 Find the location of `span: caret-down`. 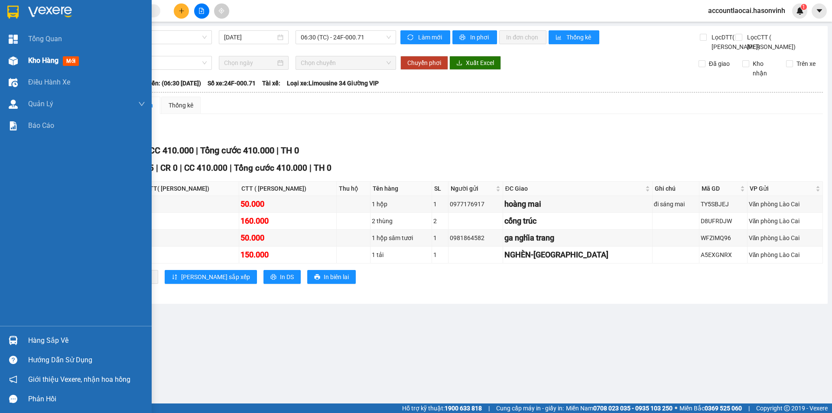

span: caret-down is located at coordinates (820, 11).